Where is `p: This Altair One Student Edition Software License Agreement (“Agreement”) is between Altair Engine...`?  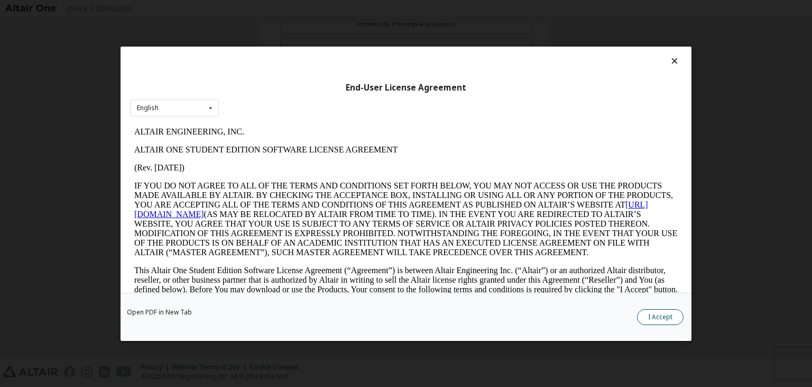 p: This Altair One Student Edition Software License Agreement (“Agreement”) is between Altair Engine... is located at coordinates (276, 162).